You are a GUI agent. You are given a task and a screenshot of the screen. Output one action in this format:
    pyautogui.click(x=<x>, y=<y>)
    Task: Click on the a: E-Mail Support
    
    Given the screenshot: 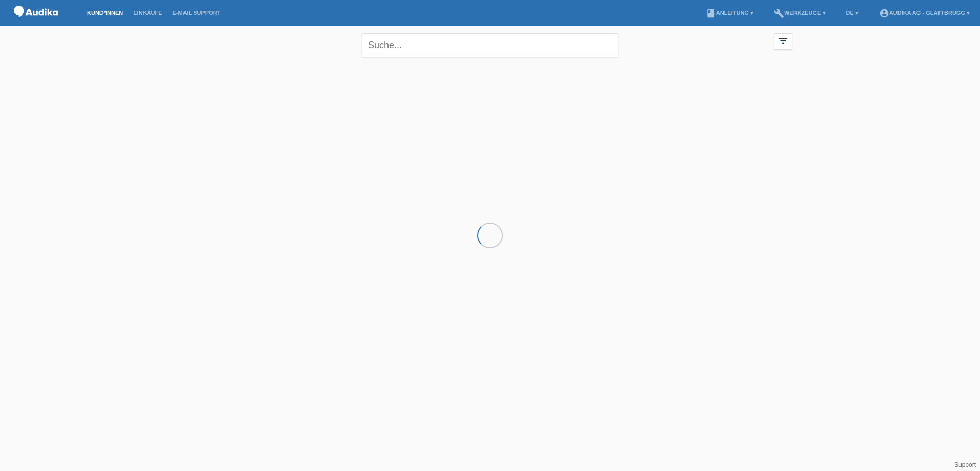 What is the action you would take?
    pyautogui.click(x=197, y=12)
    